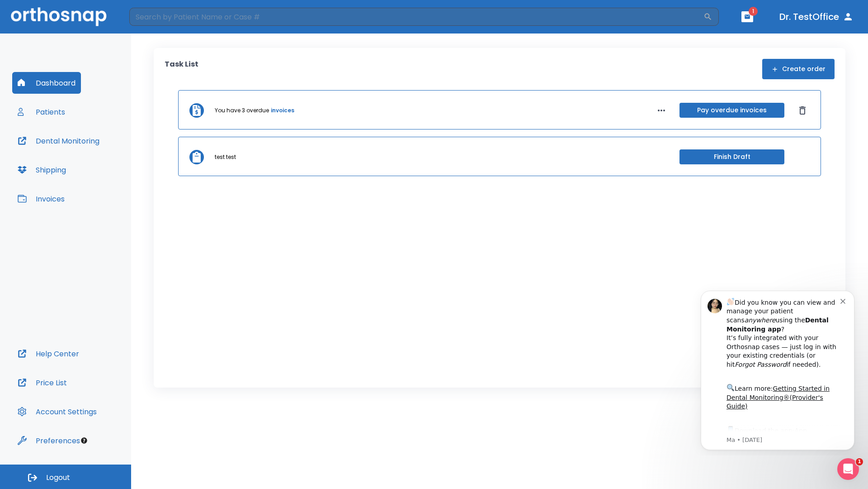 Image resolution: width=868 pixels, height=489 pixels. I want to click on button: Finish Draft, so click(731, 157).